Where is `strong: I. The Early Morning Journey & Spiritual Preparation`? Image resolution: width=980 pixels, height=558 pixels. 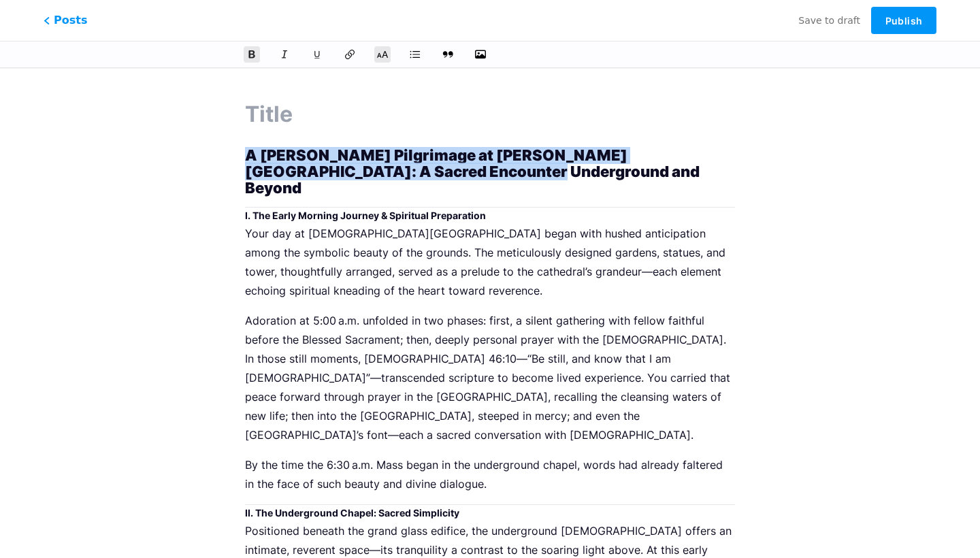
strong: I. The Early Morning Journey & Spiritual Preparation is located at coordinates (366, 215).